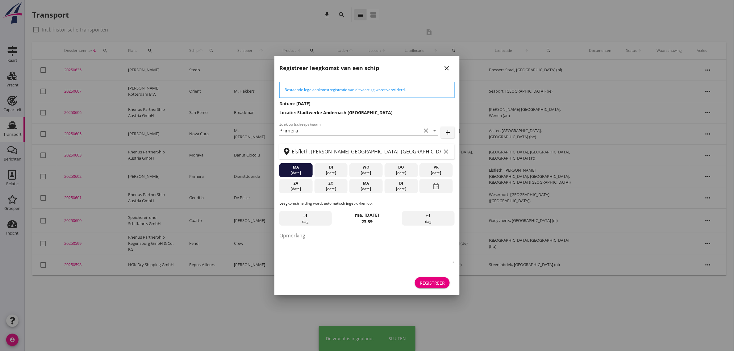  I want to click on i: close, so click(446, 68).